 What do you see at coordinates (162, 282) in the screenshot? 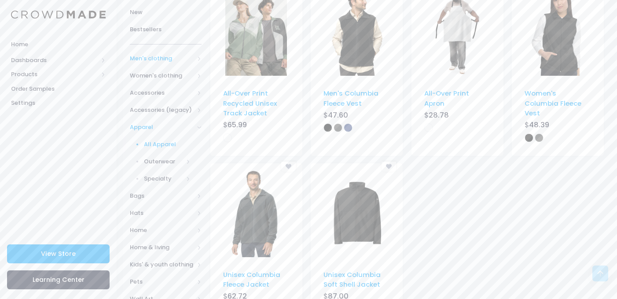
I see `span: Pets` at bounding box center [162, 282].